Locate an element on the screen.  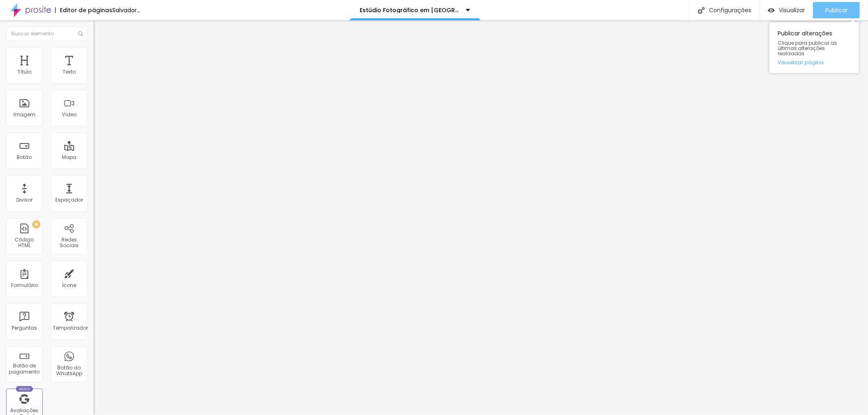
font: Publicar is located at coordinates (836, 10).